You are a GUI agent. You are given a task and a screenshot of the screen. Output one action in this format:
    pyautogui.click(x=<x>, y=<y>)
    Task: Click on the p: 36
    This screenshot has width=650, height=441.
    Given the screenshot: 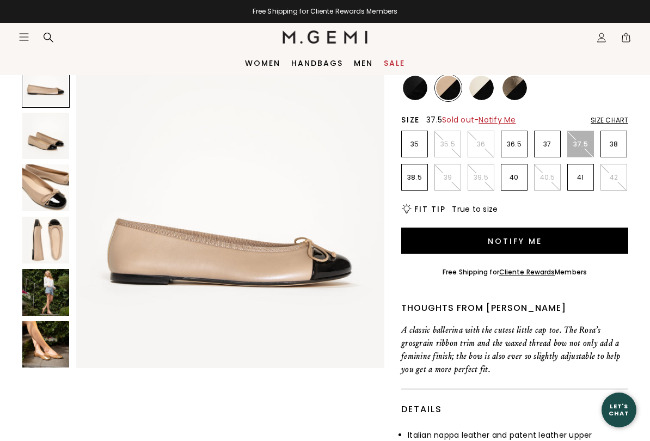 What is the action you would take?
    pyautogui.click(x=480, y=144)
    